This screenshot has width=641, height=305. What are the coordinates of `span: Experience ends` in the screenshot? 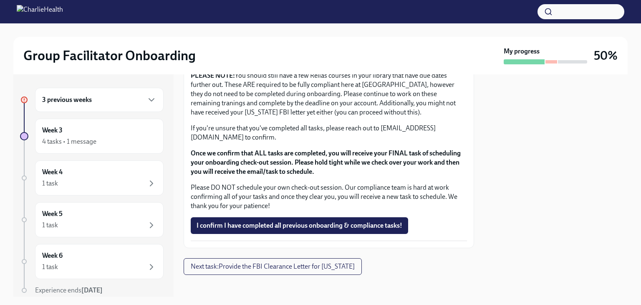 It's located at (69, 290).